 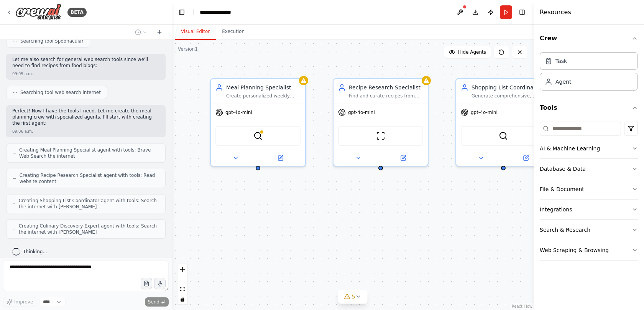 What do you see at coordinates (563, 169) in the screenshot?
I see `div: Database & Data` at bounding box center [563, 169].